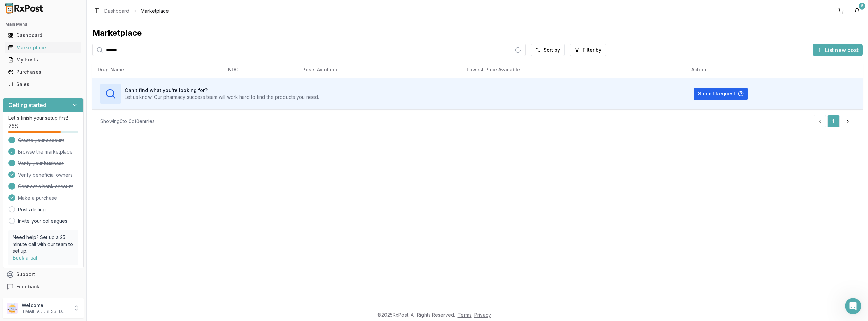 This screenshot has height=321, width=868. Describe the element at coordinates (43, 118) in the screenshot. I see `p: Let's finish your setup first!` at that location.